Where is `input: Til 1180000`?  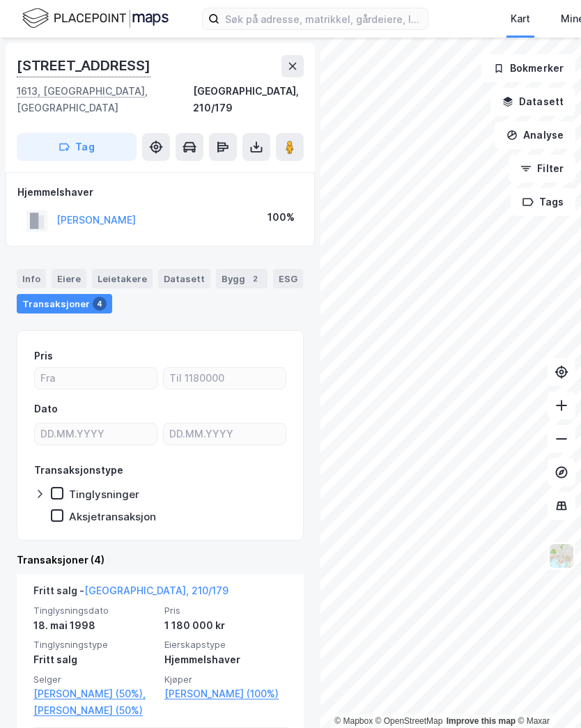 input: Til 1180000 is located at coordinates (225, 379).